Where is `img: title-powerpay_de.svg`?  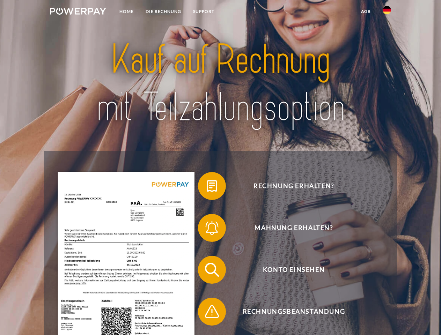
img: title-powerpay_de.svg is located at coordinates (220, 83).